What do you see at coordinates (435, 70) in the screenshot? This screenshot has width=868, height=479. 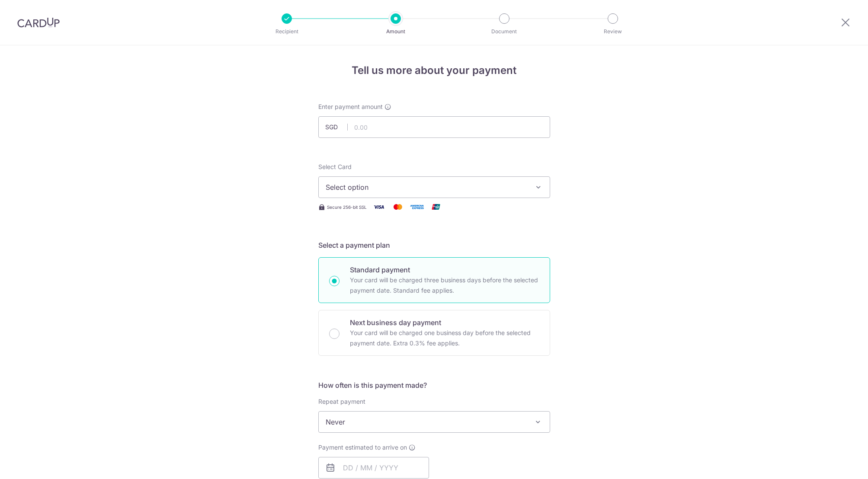 I see `h4: Tell us more about your payment` at bounding box center [435, 70].